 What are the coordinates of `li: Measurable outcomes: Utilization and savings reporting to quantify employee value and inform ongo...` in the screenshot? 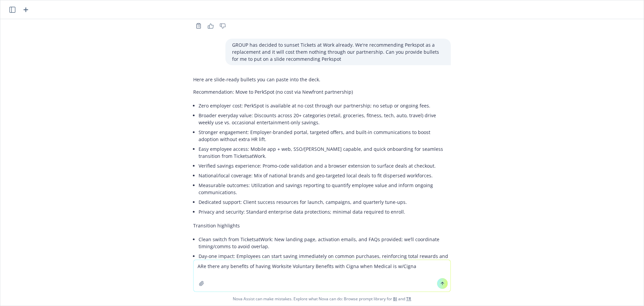 It's located at (325, 189).